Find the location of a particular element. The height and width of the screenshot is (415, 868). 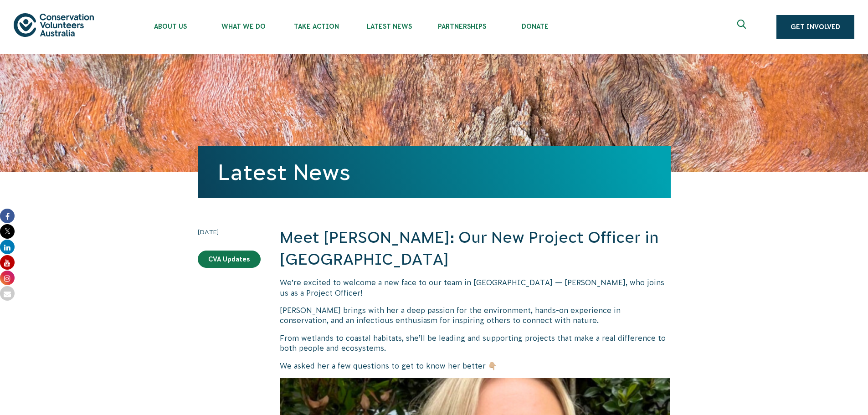

p: We asked her a few questions to get to know her better 👇🏼 is located at coordinates (475, 366).